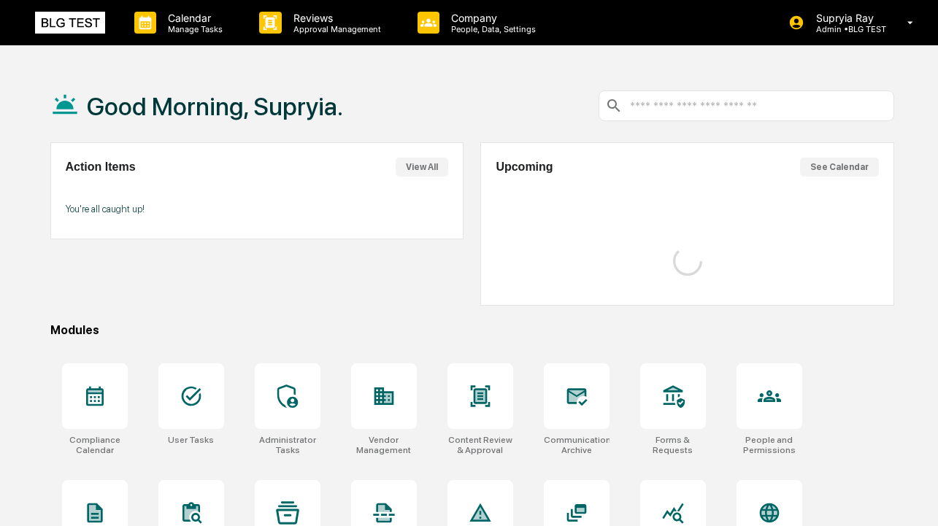 The image size is (938, 526). Describe the element at coordinates (335, 29) in the screenshot. I see `p: Approval Management` at that location.